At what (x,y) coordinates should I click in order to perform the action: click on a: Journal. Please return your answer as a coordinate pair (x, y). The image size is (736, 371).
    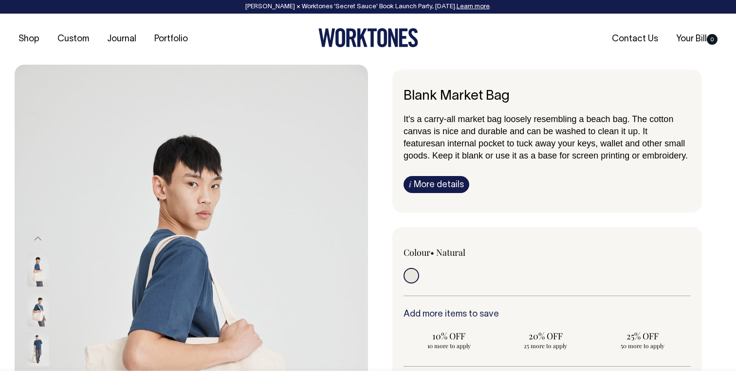
    Looking at the image, I should click on (122, 39).